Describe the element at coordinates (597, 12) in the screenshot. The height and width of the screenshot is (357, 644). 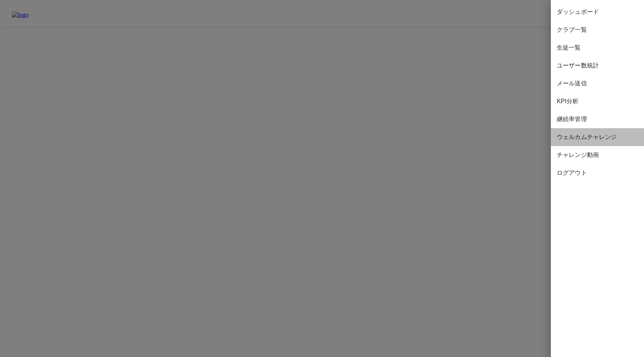
I see `div: ダッシュボード` at that location.